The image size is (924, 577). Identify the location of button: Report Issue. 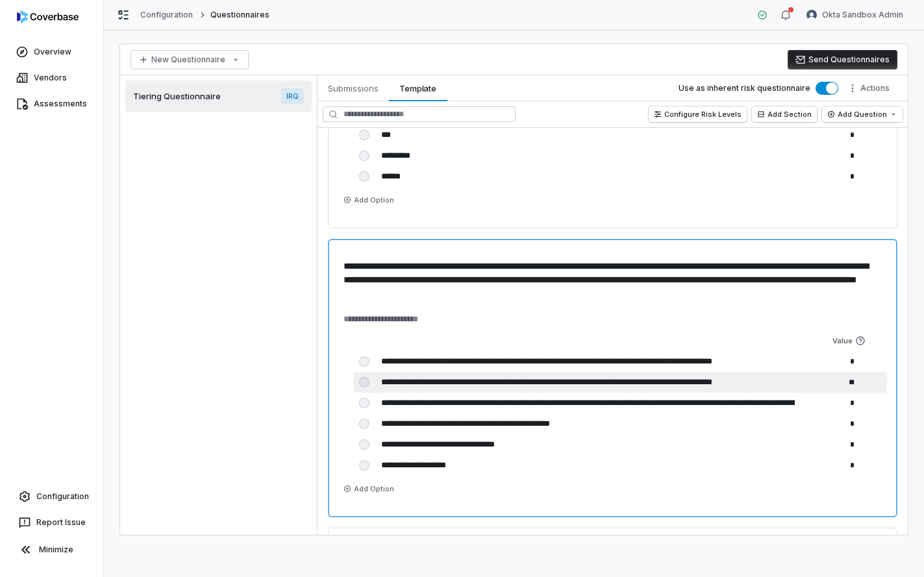
(52, 523).